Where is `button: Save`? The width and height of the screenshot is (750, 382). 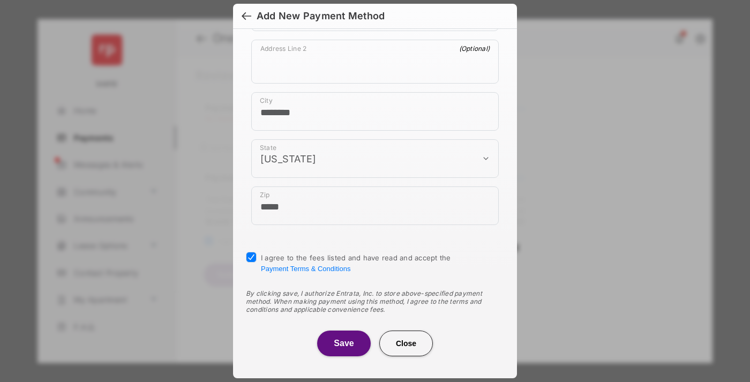 button: Save is located at coordinates (344, 343).